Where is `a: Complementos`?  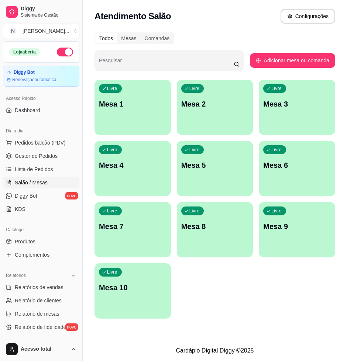
a: Complementos is located at coordinates (41, 255).